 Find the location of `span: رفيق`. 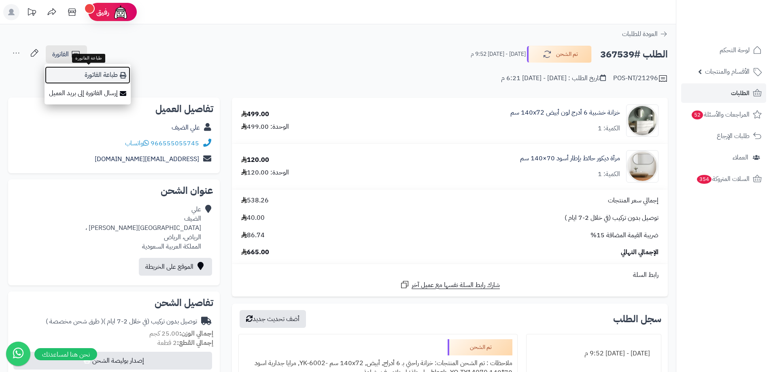

span: رفيق is located at coordinates (103, 12).